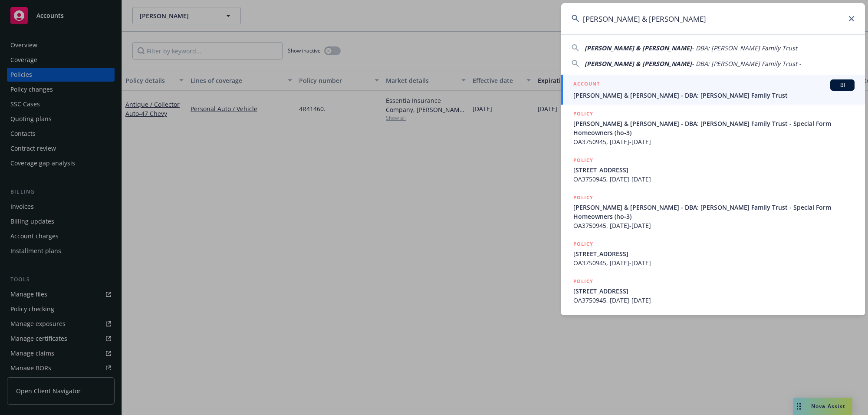 The height and width of the screenshot is (415, 868). I want to click on h5: ACCOUNT, so click(586, 84).